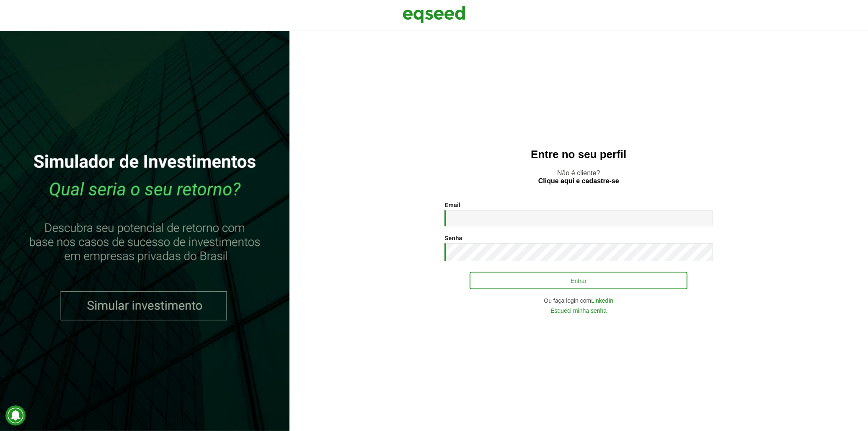 The width and height of the screenshot is (868, 431). I want to click on div: Ou faça login com, so click(578, 300).